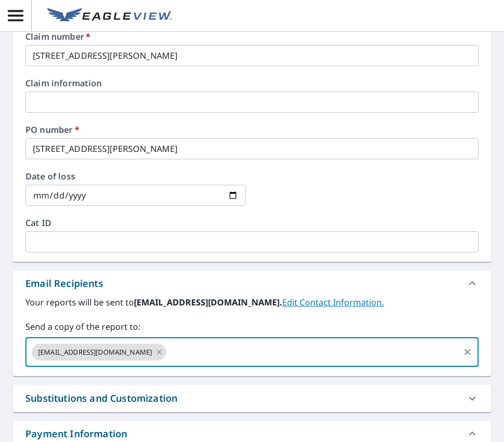  Describe the element at coordinates (333, 302) in the screenshot. I see `a: EditContactInfo` at that location.